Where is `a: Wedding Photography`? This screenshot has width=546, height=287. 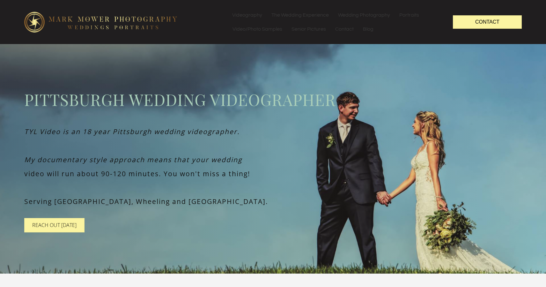 a: Wedding Photography is located at coordinates (364, 15).